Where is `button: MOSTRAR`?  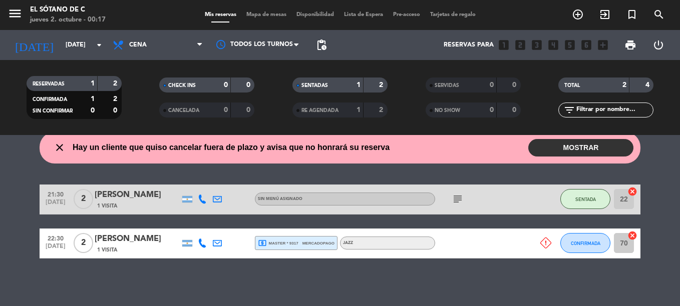 button: MOSTRAR is located at coordinates (580, 148).